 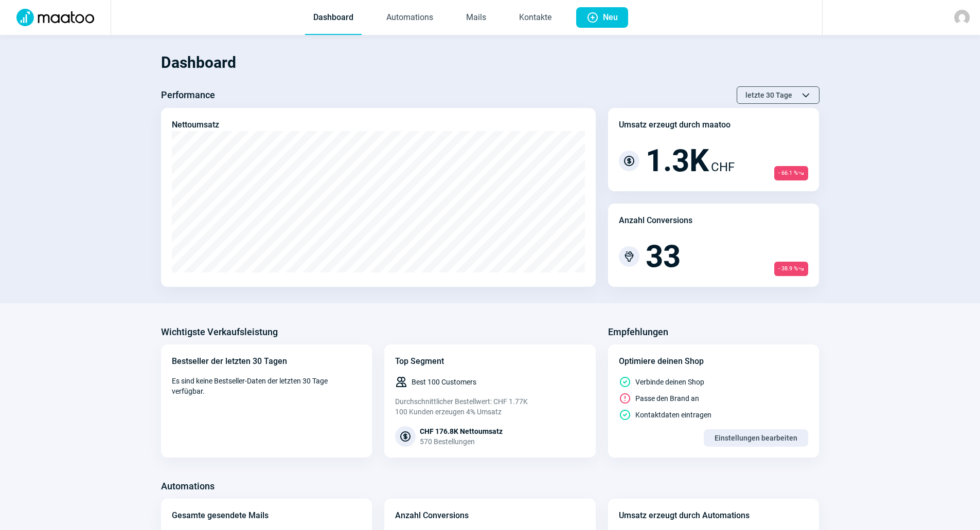 I want to click on a: Dashboard, so click(x=333, y=18).